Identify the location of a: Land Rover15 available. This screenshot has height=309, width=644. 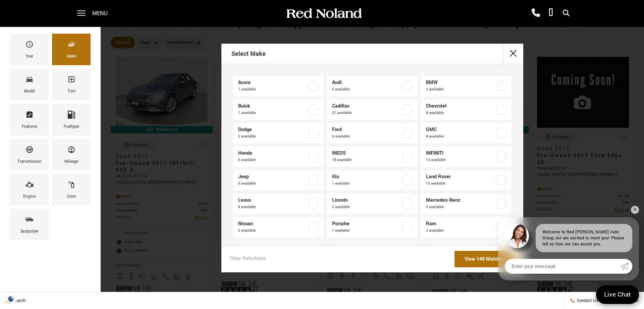
(466, 180).